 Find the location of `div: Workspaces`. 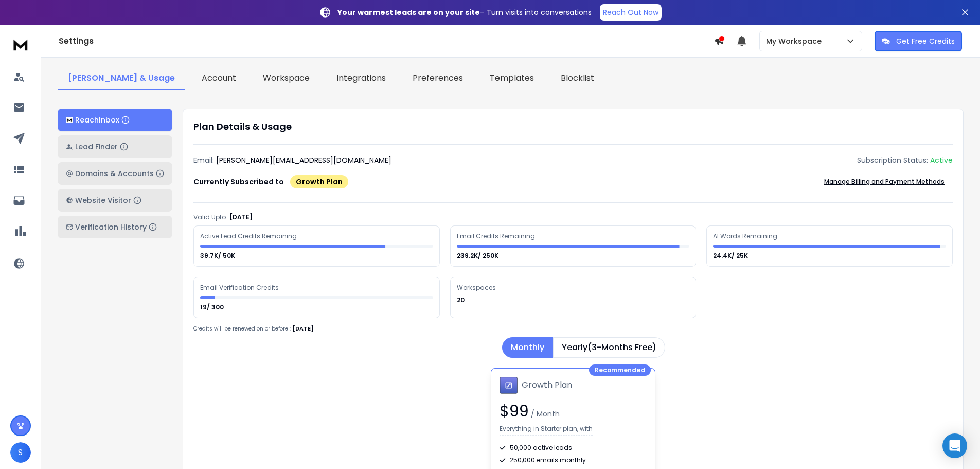

div: Workspaces is located at coordinates (477, 288).